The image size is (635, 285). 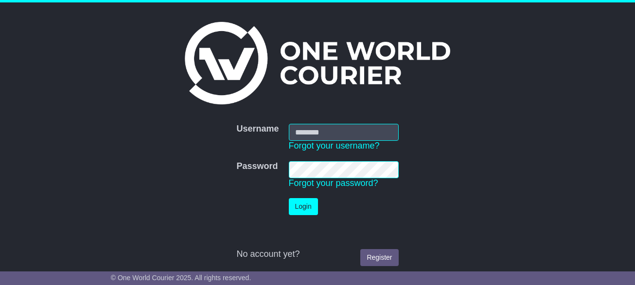 What do you see at coordinates (181, 278) in the screenshot?
I see `span: © One World Courier 2025. All rights reserved.` at bounding box center [181, 278].